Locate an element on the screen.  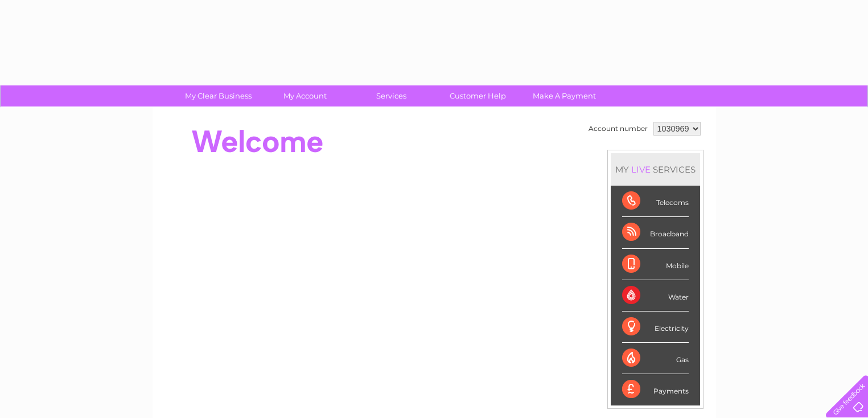
td: Account number is located at coordinates (619, 129).